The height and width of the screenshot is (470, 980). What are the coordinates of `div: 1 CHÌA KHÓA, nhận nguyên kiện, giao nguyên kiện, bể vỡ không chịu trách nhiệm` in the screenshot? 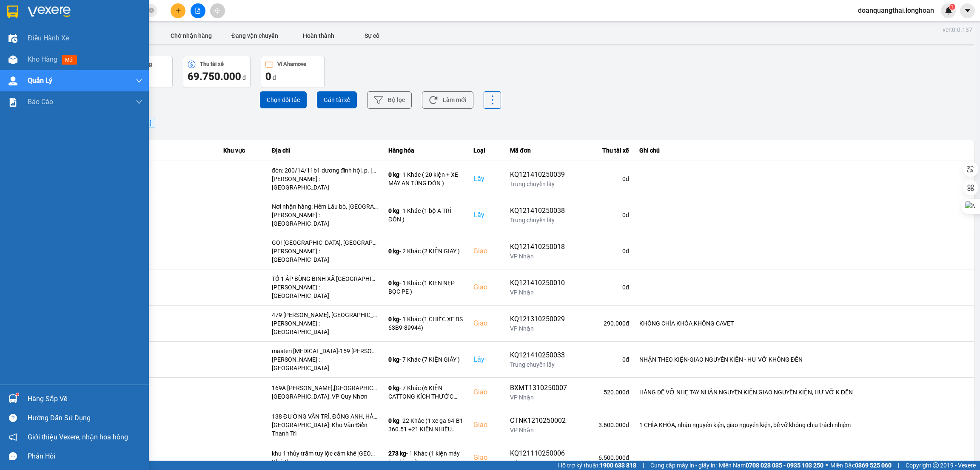 It's located at (804, 425).